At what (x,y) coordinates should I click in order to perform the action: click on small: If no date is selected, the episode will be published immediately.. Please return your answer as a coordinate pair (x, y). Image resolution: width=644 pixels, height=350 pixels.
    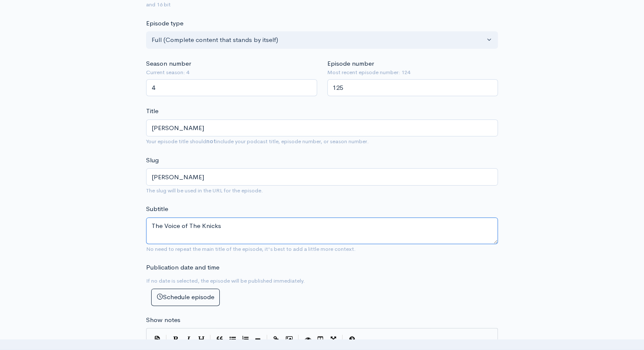
    Looking at the image, I should click on (225, 281).